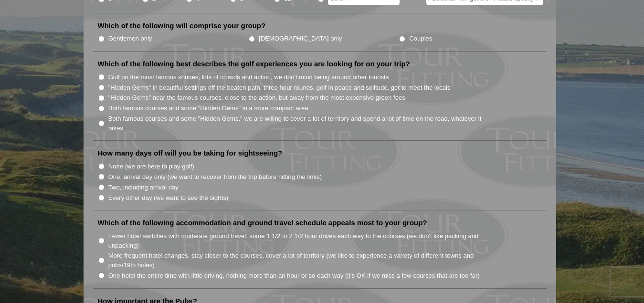 The image size is (644, 303). I want to click on label: Which of the following will comprise your group?, so click(182, 26).